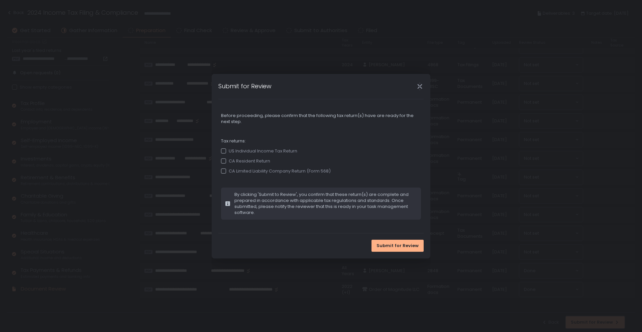 The width and height of the screenshot is (642, 332). I want to click on h1: Submit for Review, so click(245, 86).